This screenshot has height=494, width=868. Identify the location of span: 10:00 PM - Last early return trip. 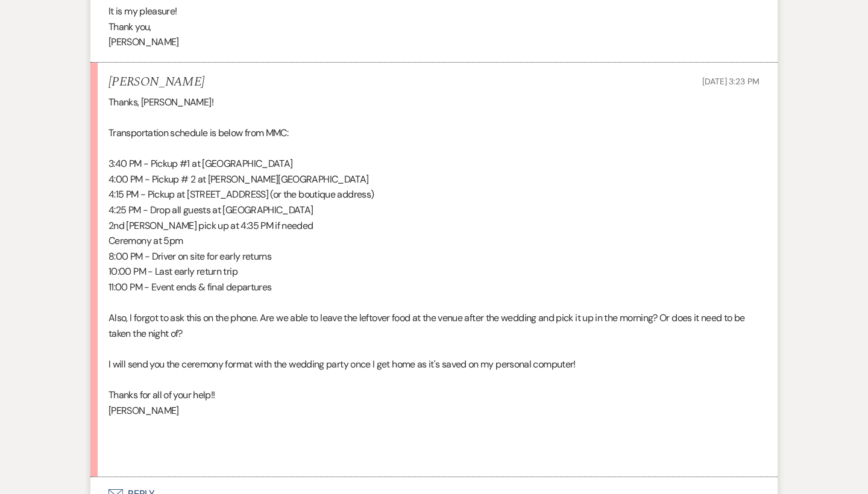
(173, 271).